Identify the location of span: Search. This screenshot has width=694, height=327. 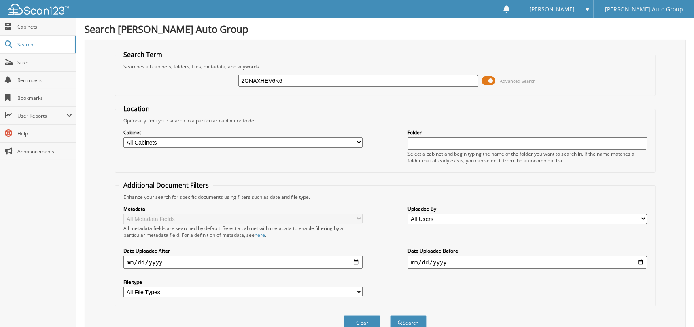
(44, 45).